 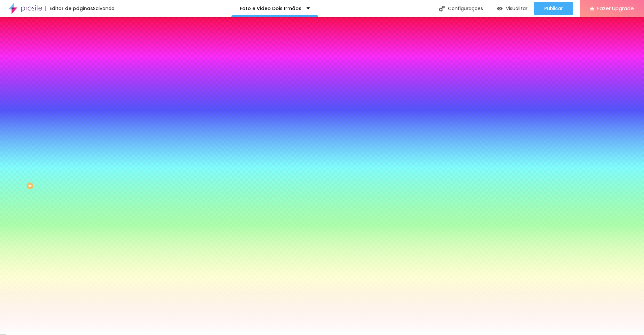 What do you see at coordinates (517, 9) in the screenshot?
I see `span: Visualizar` at bounding box center [517, 9].